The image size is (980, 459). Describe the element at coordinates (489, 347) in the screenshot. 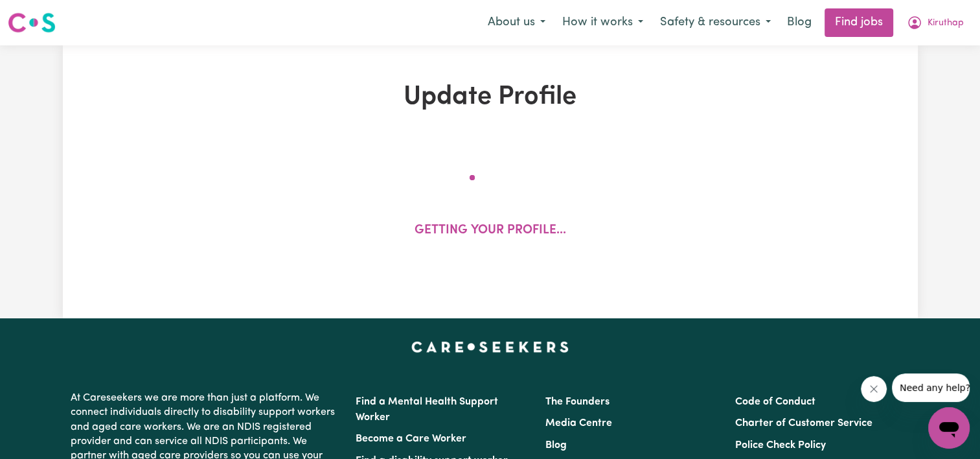

I see `a: Careseekers home page` at that location.